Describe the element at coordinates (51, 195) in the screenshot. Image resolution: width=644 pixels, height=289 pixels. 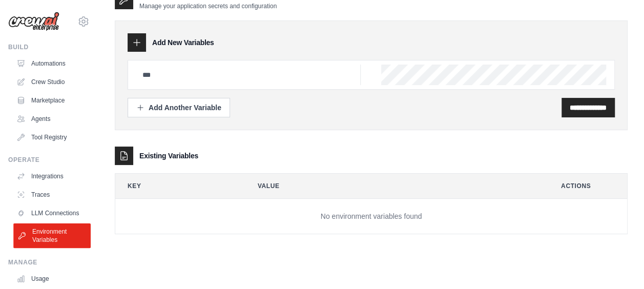
I see `a: Traces` at that location.